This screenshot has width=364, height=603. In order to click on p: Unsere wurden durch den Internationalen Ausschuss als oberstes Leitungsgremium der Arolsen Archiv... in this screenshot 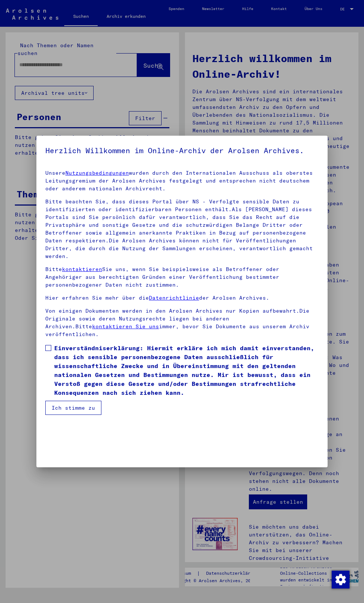, I will do `click(182, 181)`.